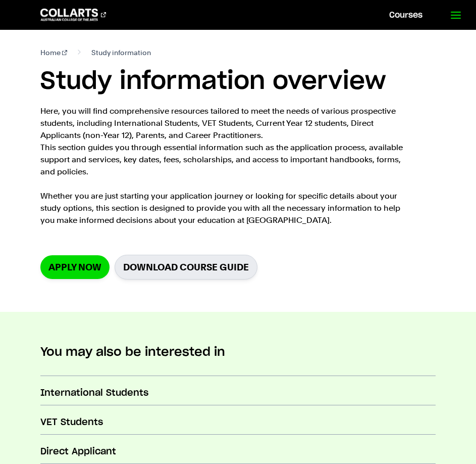 This screenshot has height=464, width=476. What do you see at coordinates (133, 353) in the screenshot?
I see `h2: You may also be interested in` at bounding box center [133, 353].